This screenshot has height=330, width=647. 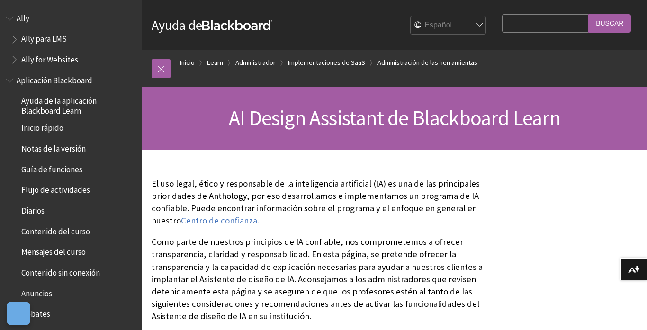 What do you see at coordinates (449, 26) in the screenshot?
I see `select: Site Language Selector` at bounding box center [449, 26].